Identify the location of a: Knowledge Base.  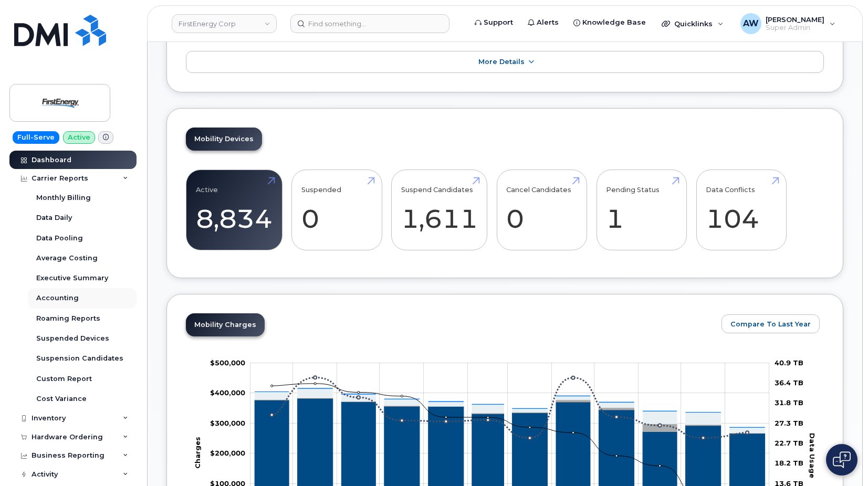
(610, 23).